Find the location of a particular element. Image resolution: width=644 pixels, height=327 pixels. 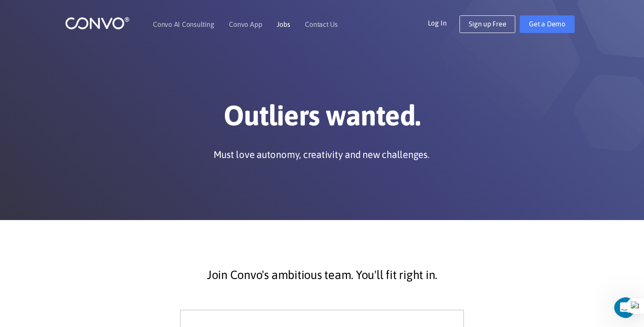

p: Must love autonomy, creativity and new challenges. is located at coordinates (321, 155).